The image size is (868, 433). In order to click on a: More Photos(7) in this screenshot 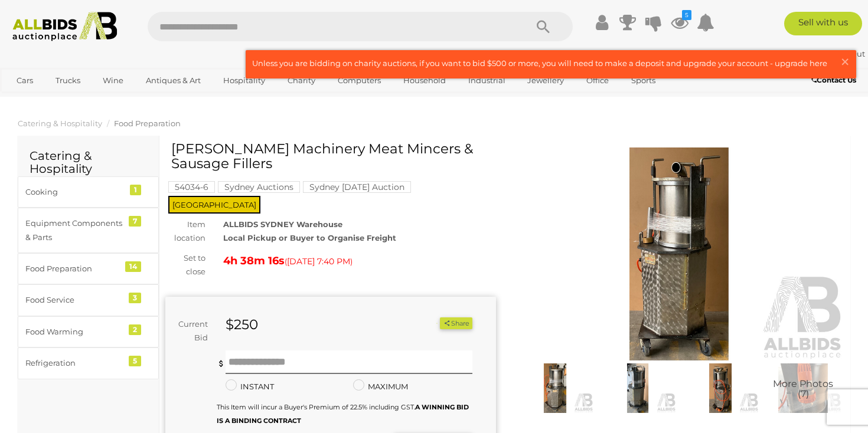, I will do `click(803, 389)`.